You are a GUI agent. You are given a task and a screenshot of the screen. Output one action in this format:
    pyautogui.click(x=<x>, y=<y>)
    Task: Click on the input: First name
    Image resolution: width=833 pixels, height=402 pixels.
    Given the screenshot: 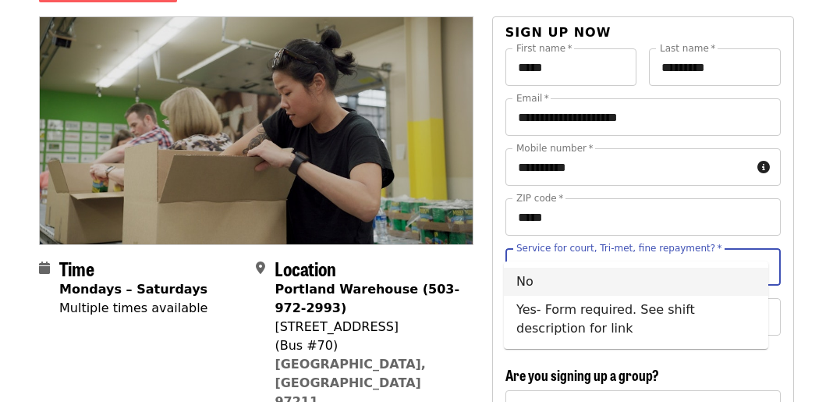 What is the action you would take?
    pyautogui.click(x=571, y=67)
    